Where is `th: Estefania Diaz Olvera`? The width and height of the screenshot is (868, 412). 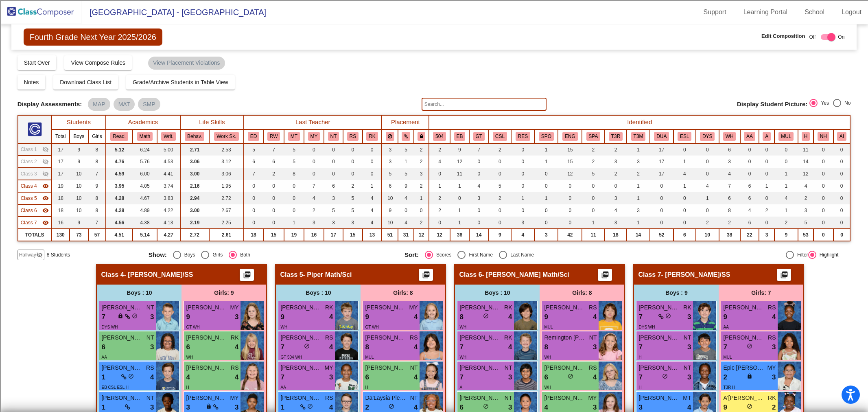
th: Estefania Diaz Olvera is located at coordinates (253, 137).